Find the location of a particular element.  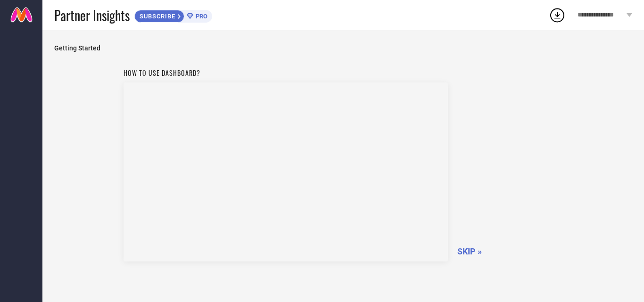

div: Open download list is located at coordinates (557, 15).